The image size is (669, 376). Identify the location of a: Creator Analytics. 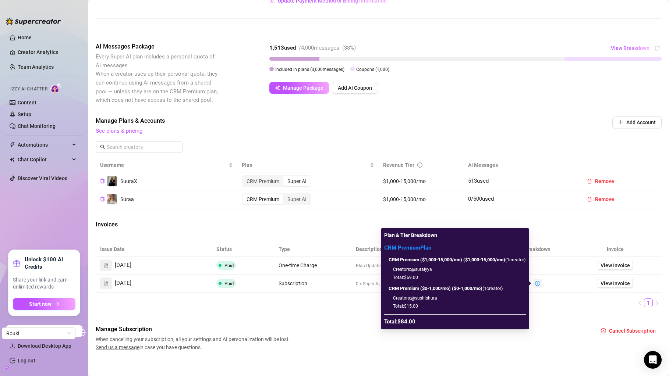
(47, 52).